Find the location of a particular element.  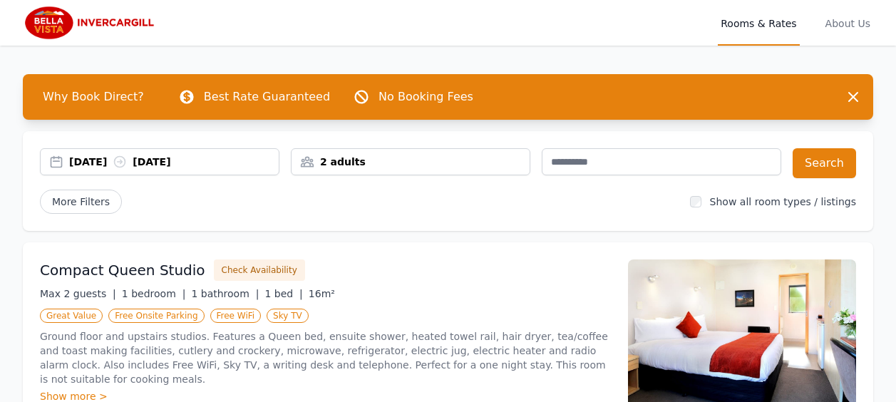

span: Max 2 guests | is located at coordinates (78, 294).